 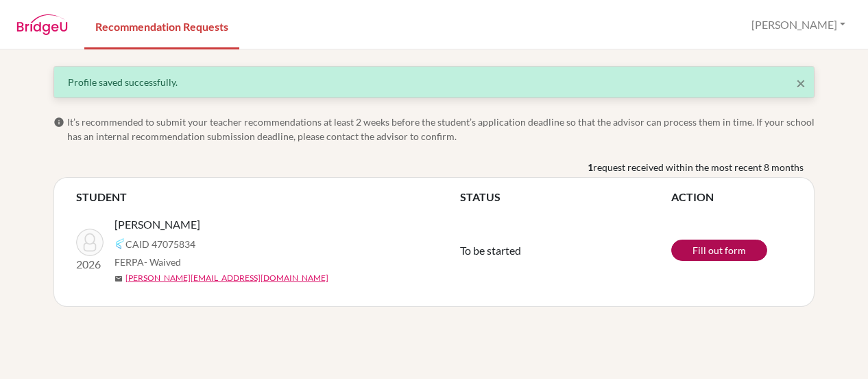 What do you see at coordinates (162, 262) in the screenshot?
I see `span: - Waived` at bounding box center [162, 262].